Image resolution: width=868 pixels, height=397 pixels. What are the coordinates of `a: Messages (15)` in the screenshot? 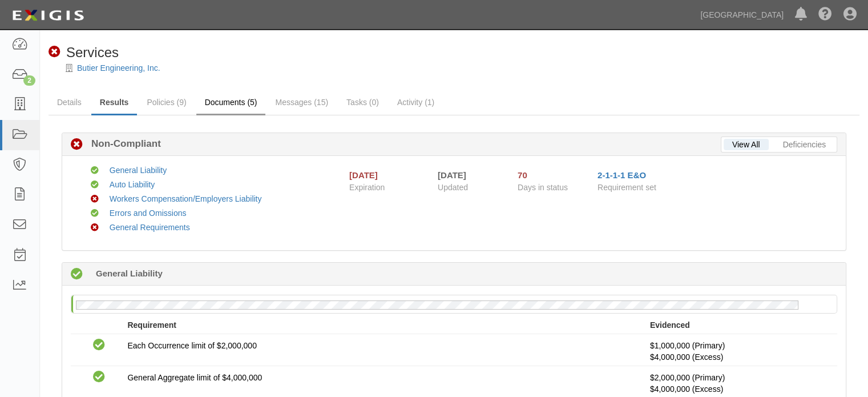 It's located at (301, 102).